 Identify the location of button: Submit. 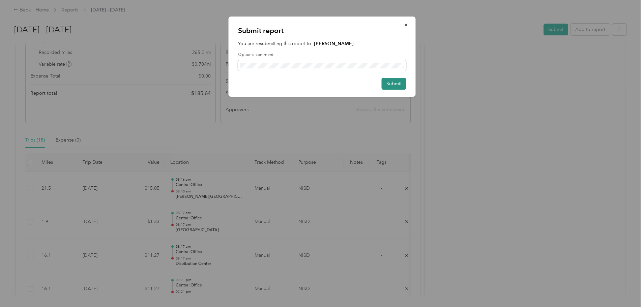
(394, 84).